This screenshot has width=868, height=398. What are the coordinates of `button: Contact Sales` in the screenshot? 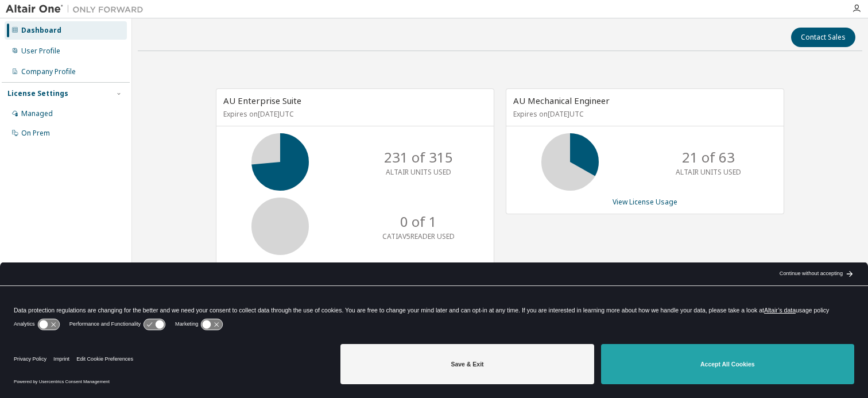 It's located at (823, 37).